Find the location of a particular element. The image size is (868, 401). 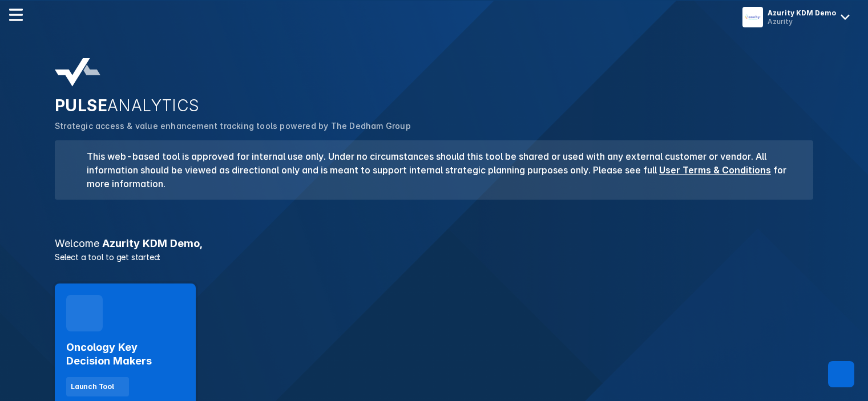

button: Launch Tool is located at coordinates (98, 387).